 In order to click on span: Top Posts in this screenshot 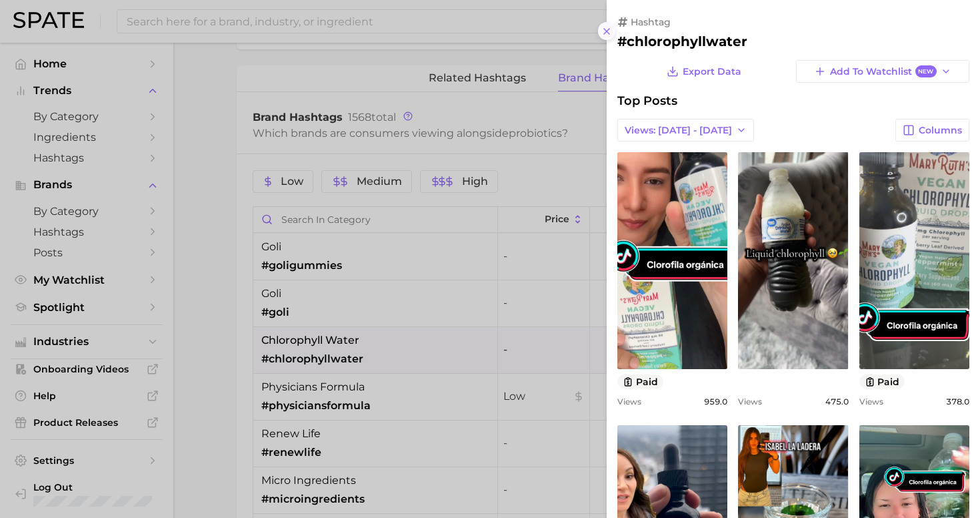, I will do `click(647, 101)`.